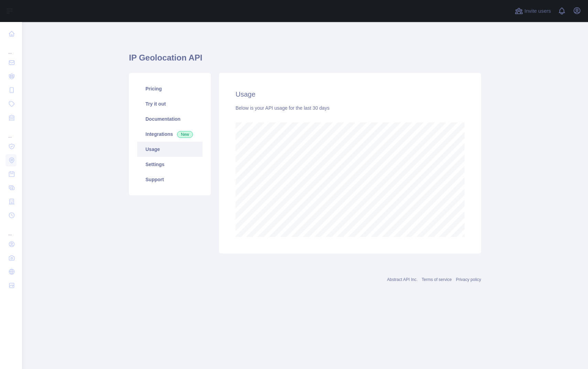 The width and height of the screenshot is (588, 369). Describe the element at coordinates (170, 104) in the screenshot. I see `a: Try it out` at that location.